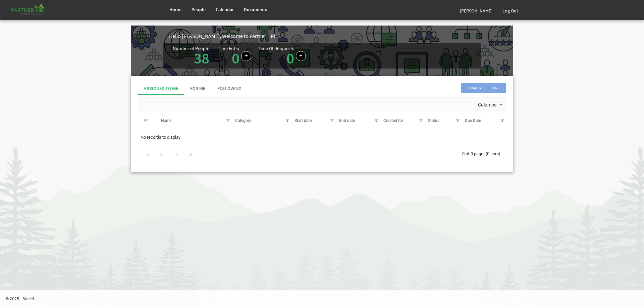  Describe the element at coordinates (493, 153) in the screenshot. I see `span: (0 item)` at that location.